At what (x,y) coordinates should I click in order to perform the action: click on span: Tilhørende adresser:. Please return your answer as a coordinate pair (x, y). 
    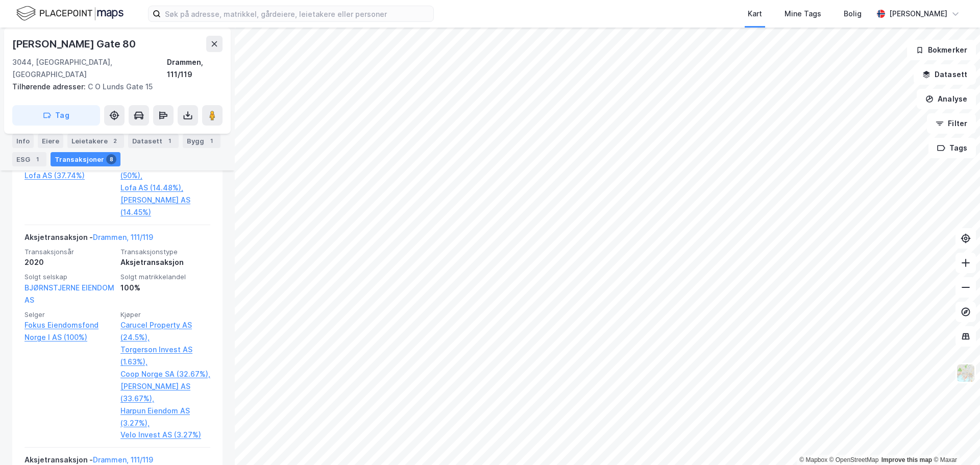
    Looking at the image, I should click on (50, 87).